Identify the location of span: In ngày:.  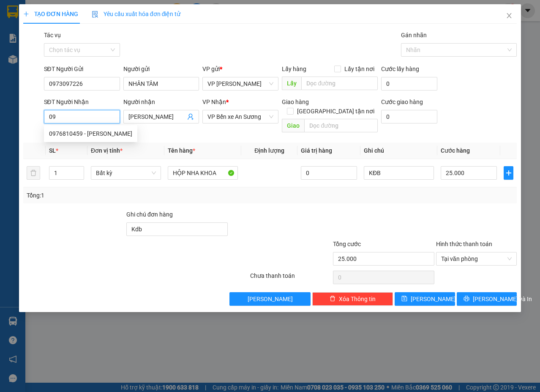
(27, 63).